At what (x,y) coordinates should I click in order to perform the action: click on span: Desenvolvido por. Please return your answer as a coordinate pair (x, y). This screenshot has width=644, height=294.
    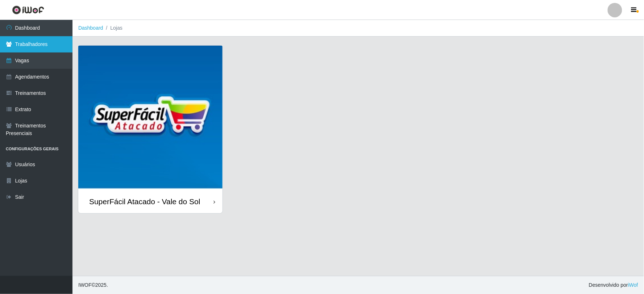
    Looking at the image, I should click on (614, 285).